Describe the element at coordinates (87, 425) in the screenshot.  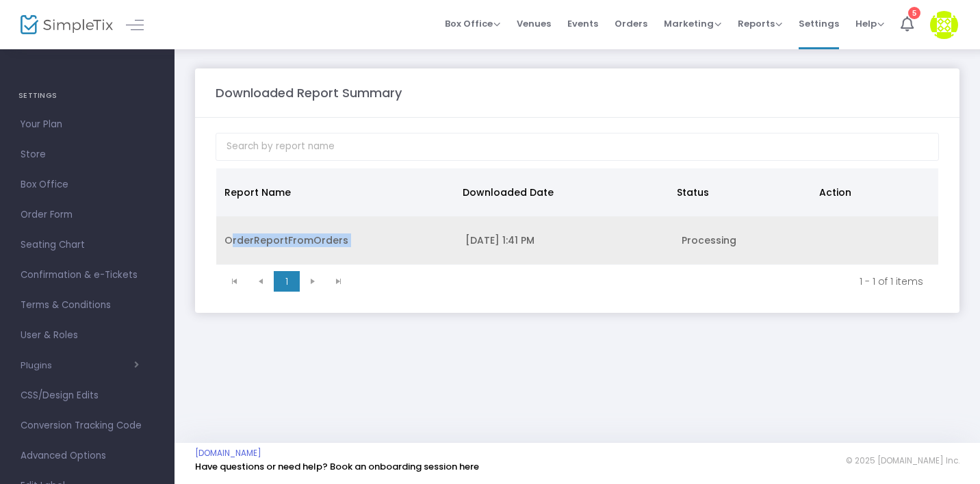
I see `span: Conversion Tracking Code` at that location.